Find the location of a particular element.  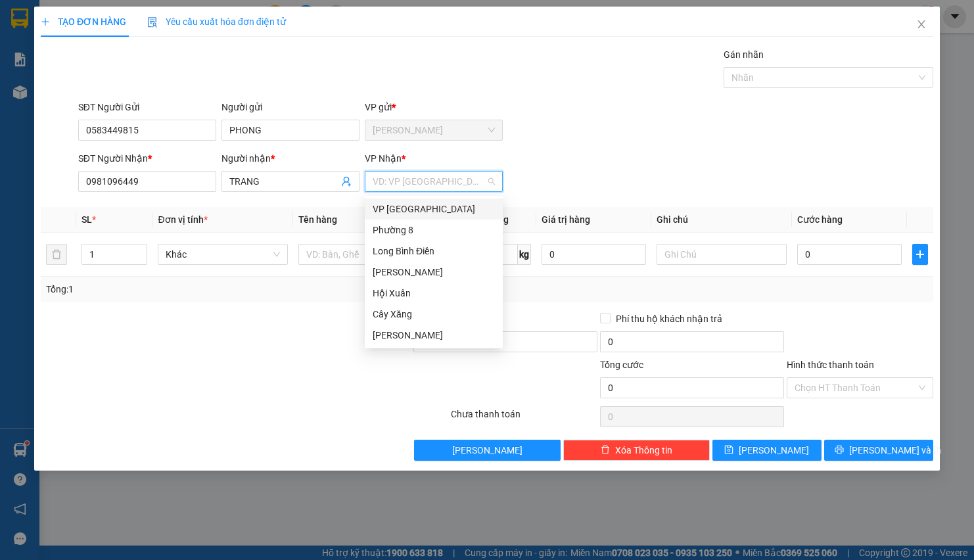

span: kg is located at coordinates (525, 255).